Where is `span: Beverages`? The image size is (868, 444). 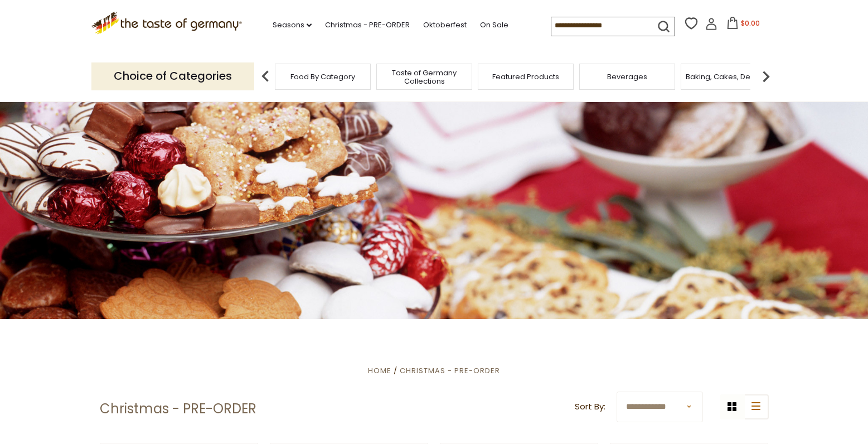
span: Beverages is located at coordinates (628, 76).